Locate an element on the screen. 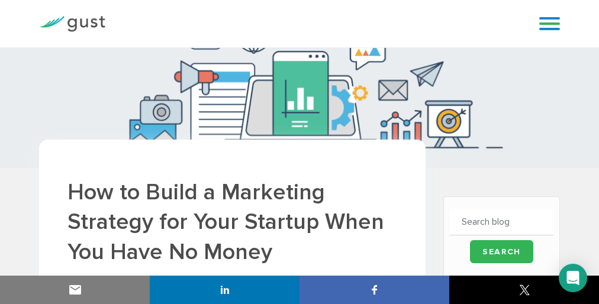 This screenshot has width=599, height=304. img: twitter sharing button is located at coordinates (525, 290).